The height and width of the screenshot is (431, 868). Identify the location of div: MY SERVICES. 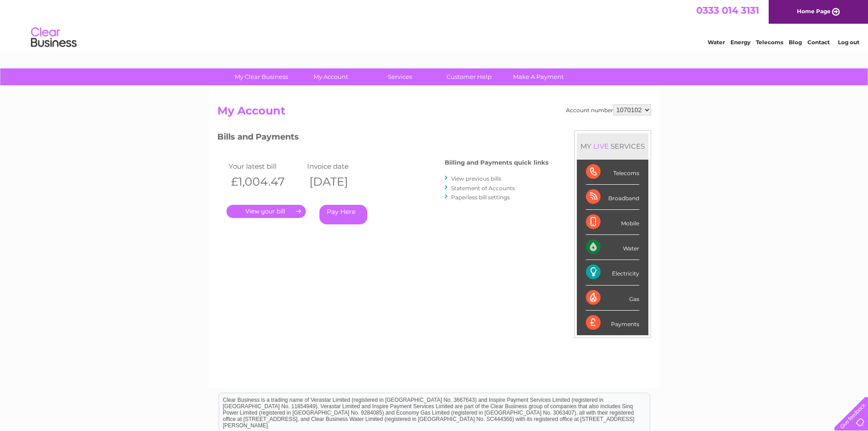
(612, 146).